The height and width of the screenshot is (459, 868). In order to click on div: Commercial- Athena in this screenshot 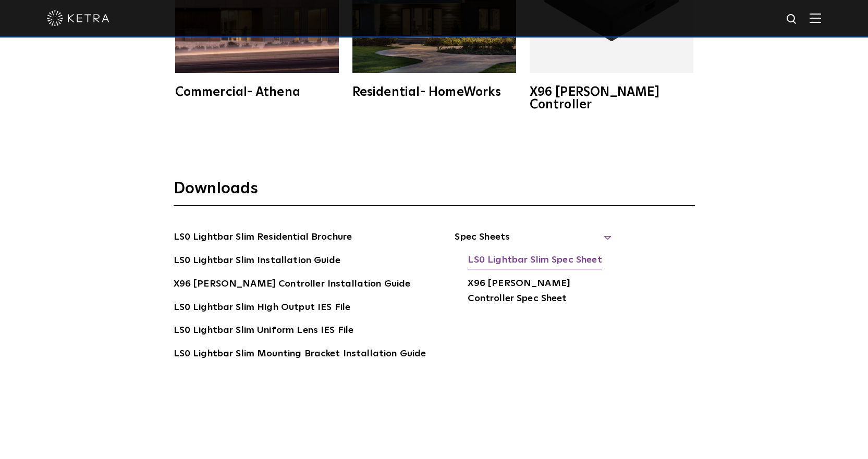, I will do `click(257, 92)`.